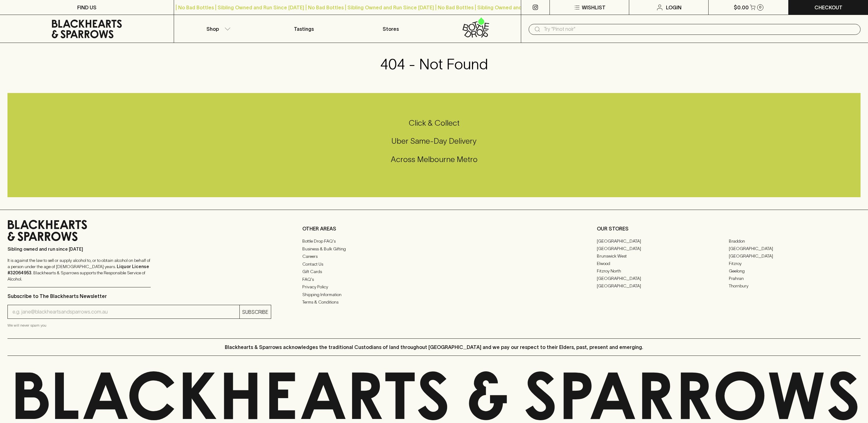 The image size is (868, 423). I want to click on a: Bottle Drop FAQ's, so click(434, 241).